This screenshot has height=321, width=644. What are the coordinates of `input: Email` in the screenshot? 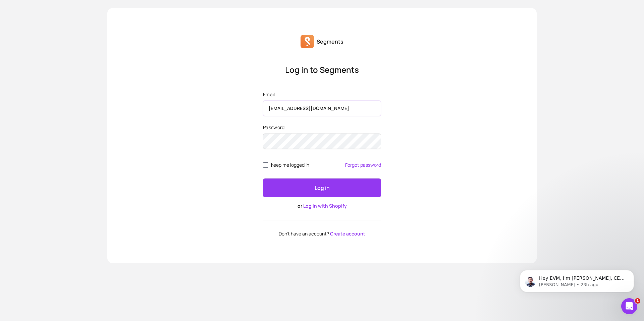 It's located at (322, 108).